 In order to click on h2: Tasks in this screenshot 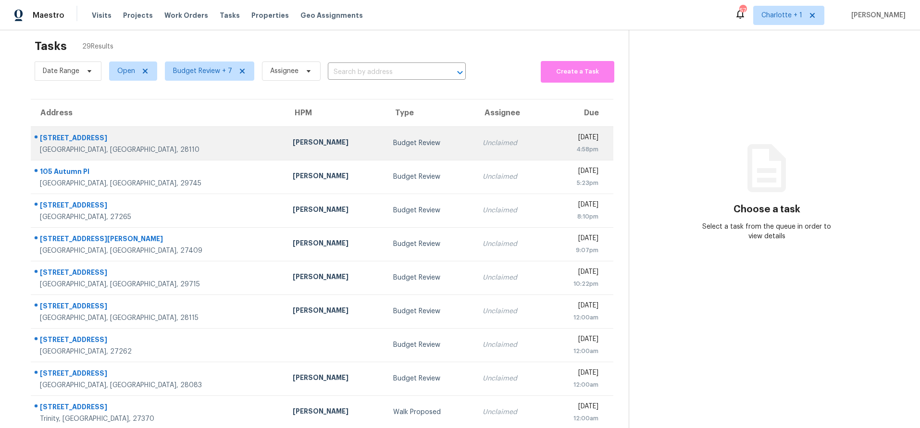, I will do `click(50, 46)`.